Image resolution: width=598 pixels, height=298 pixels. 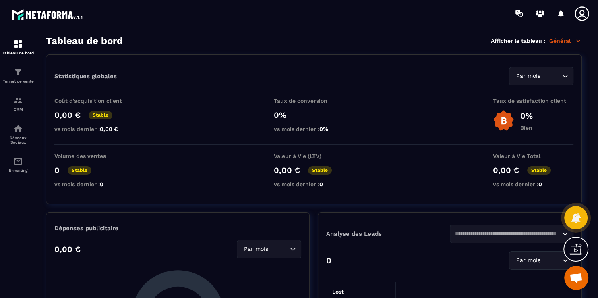 I want to click on p: Taux de conversion, so click(x=314, y=101).